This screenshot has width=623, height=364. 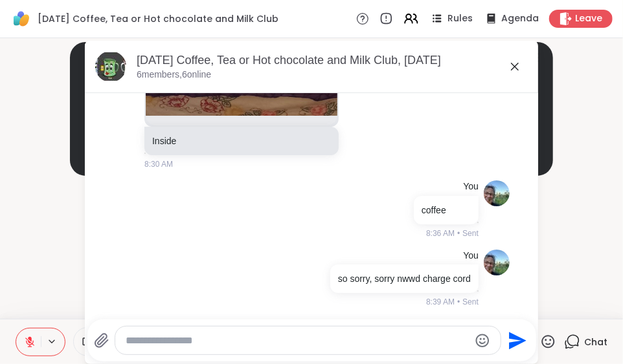 I want to click on span: 8:30 AM, so click(x=158, y=164).